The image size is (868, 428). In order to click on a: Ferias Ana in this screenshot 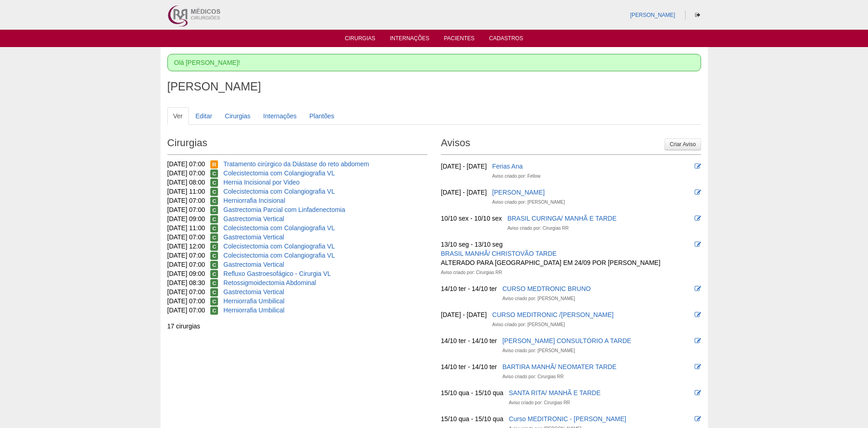, I will do `click(507, 166)`.